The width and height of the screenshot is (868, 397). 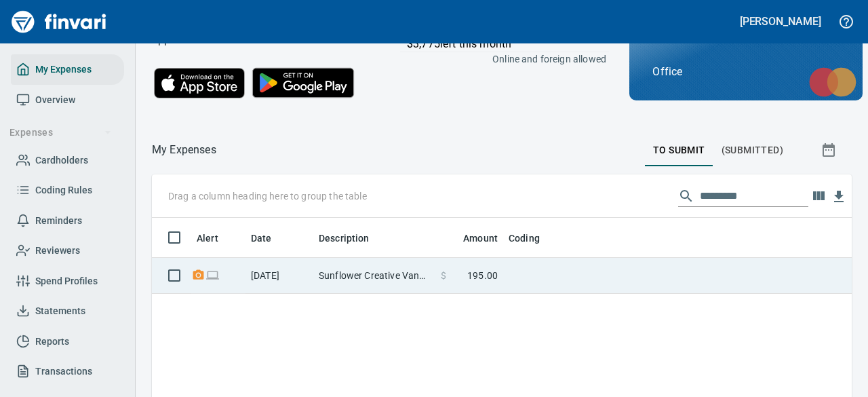 I want to click on span: My Expenses, so click(x=63, y=69).